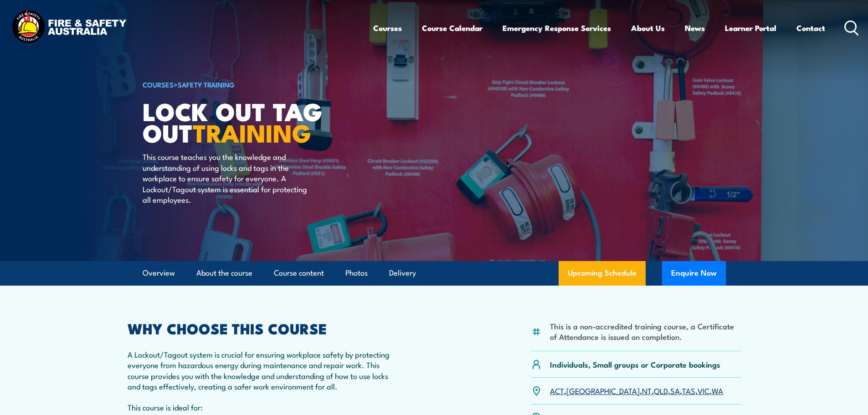 The image size is (868, 415). I want to click on a: Contact, so click(811, 28).